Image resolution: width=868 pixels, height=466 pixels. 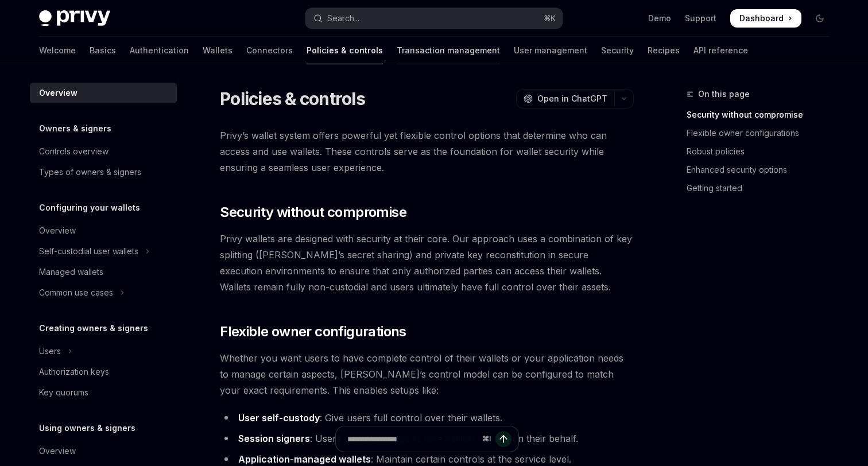 What do you see at coordinates (551, 51) in the screenshot?
I see `a: User management` at bounding box center [551, 51].